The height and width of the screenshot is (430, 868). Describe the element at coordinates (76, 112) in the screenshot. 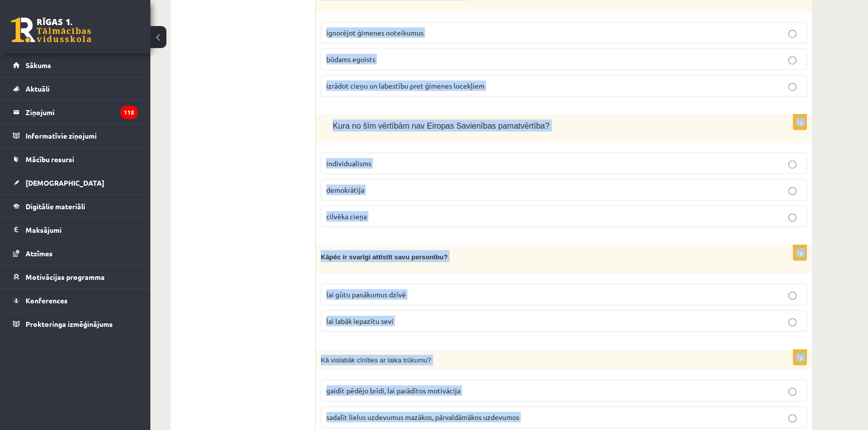

I see `a: Ziņojumi115` at that location.